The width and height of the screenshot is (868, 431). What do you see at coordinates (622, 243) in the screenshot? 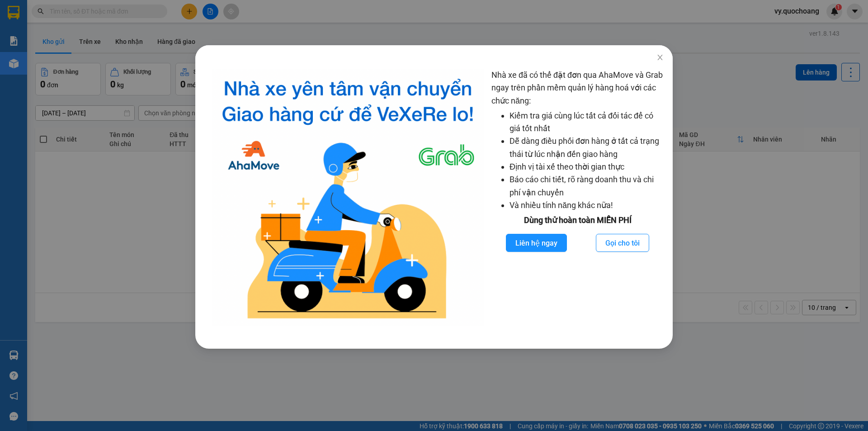
I see `button: Gọi cho tôi` at bounding box center [622, 243].